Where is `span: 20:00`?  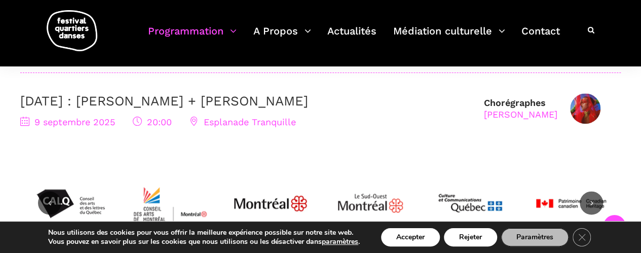
span: 20:00 is located at coordinates (152, 122).